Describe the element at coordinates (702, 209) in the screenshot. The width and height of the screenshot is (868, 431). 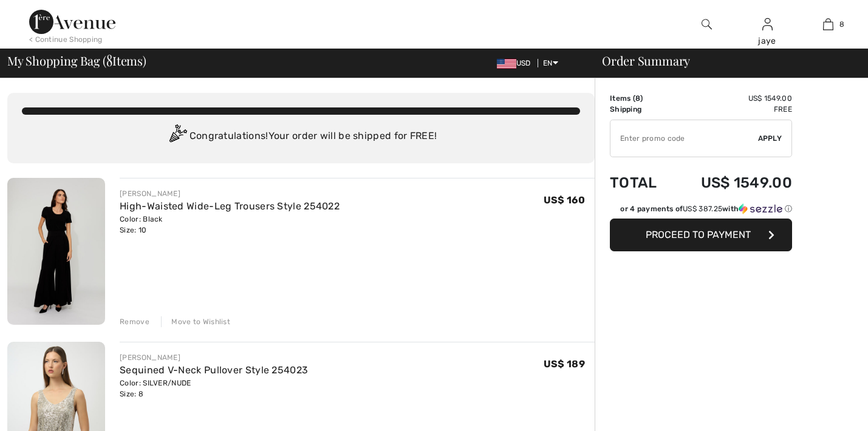
I see `span: US$ 387.25` at that location.